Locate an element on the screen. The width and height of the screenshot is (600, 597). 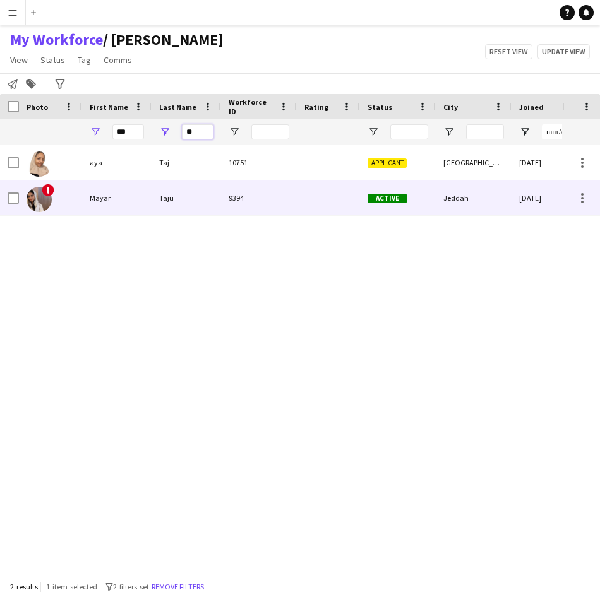
div: Jeddah is located at coordinates (473, 198).